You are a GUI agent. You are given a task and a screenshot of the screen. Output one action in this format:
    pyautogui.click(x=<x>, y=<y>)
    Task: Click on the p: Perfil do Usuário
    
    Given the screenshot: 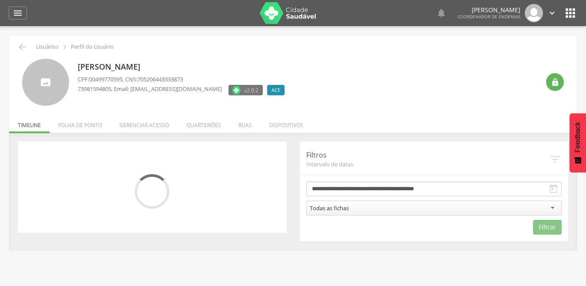 What is the action you would take?
    pyautogui.click(x=92, y=47)
    